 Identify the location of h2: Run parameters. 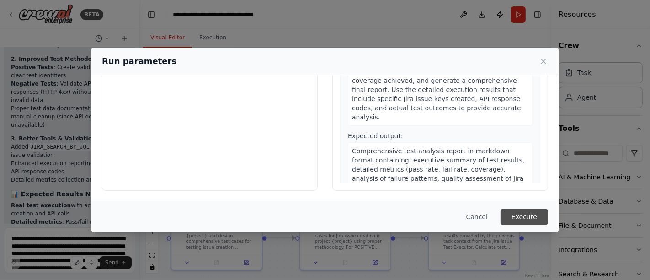
(139, 61).